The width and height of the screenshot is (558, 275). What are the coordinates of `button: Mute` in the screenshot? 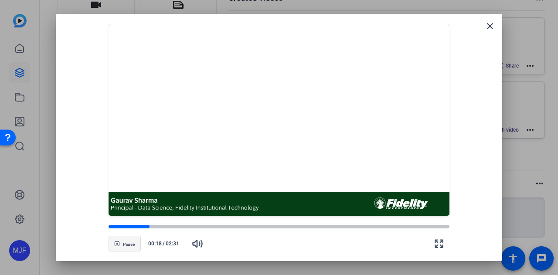 It's located at (197, 244).